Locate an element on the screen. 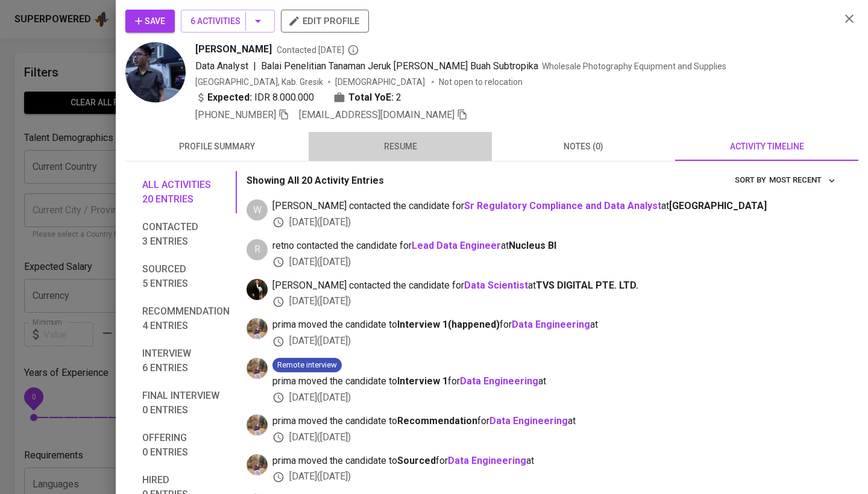 This screenshot has width=868, height=494. div: W is located at coordinates (257, 209).